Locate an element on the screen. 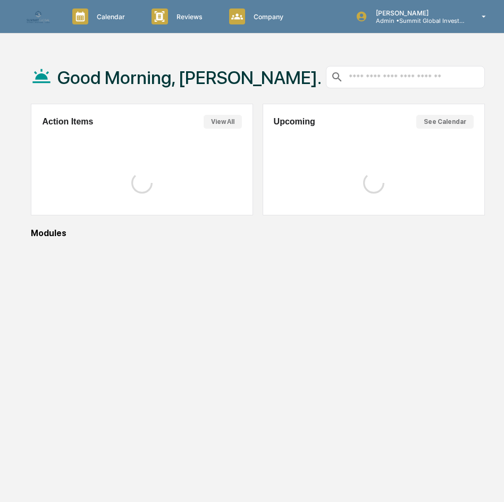 Image resolution: width=504 pixels, height=502 pixels. div: Modules is located at coordinates (257, 233).